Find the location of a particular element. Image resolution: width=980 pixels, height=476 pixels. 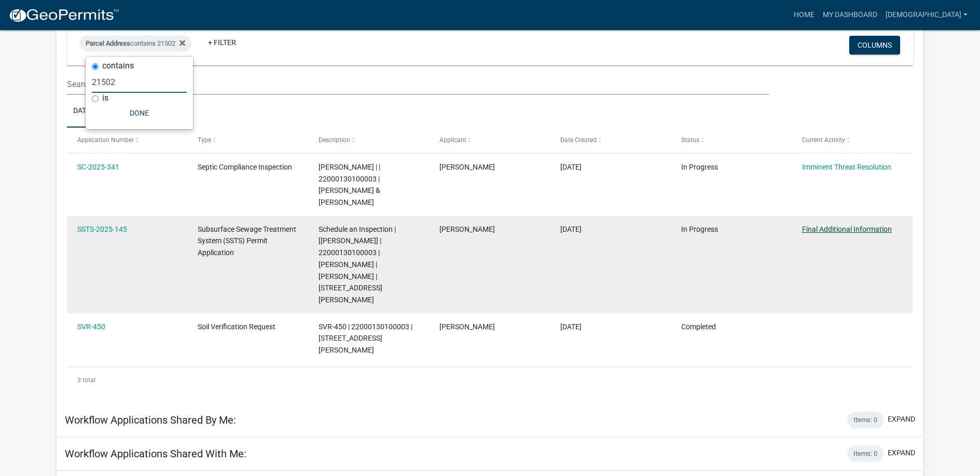

span: Description is located at coordinates (334, 140).